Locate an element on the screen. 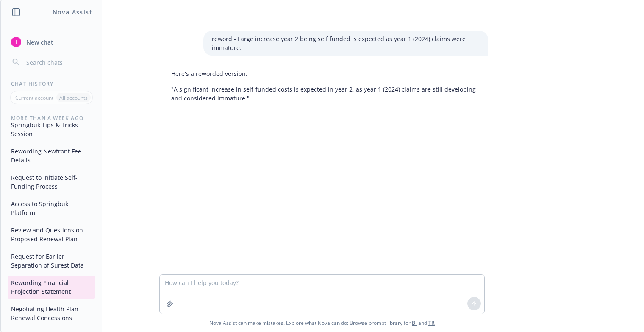 The width and height of the screenshot is (644, 332). span: Nova Assist can make mistakes. Explore what Nova can do: Browse prompt library for and is located at coordinates (322, 323).